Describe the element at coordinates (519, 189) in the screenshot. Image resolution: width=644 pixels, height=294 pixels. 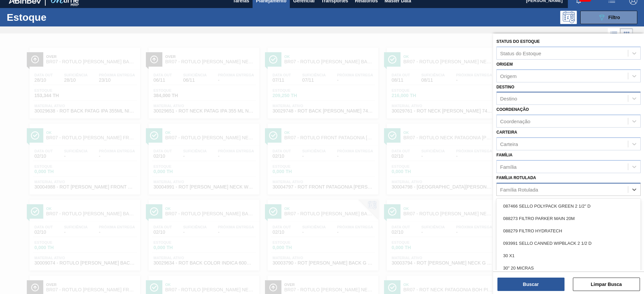
I see `div: Família Rotulada` at that location.